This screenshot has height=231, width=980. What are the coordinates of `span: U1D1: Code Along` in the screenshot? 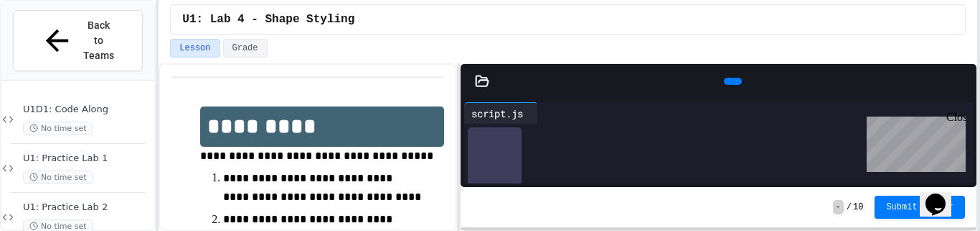 It's located at (87, 109).